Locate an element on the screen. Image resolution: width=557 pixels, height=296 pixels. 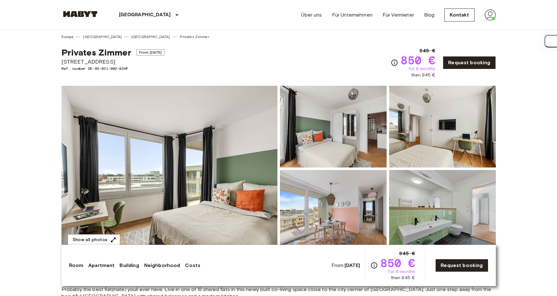
a: Europa is located at coordinates (67, 37).